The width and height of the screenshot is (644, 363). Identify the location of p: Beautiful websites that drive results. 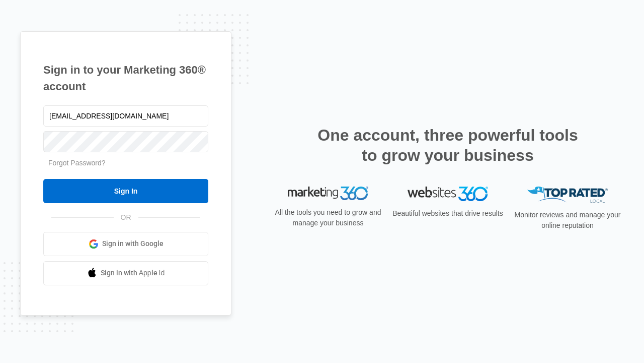
(448, 213).